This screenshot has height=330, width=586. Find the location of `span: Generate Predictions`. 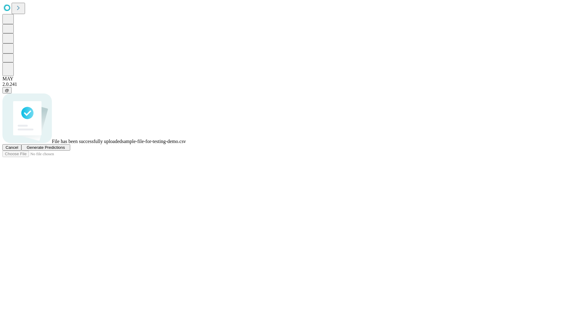

span: Generate Predictions is located at coordinates (45, 147).